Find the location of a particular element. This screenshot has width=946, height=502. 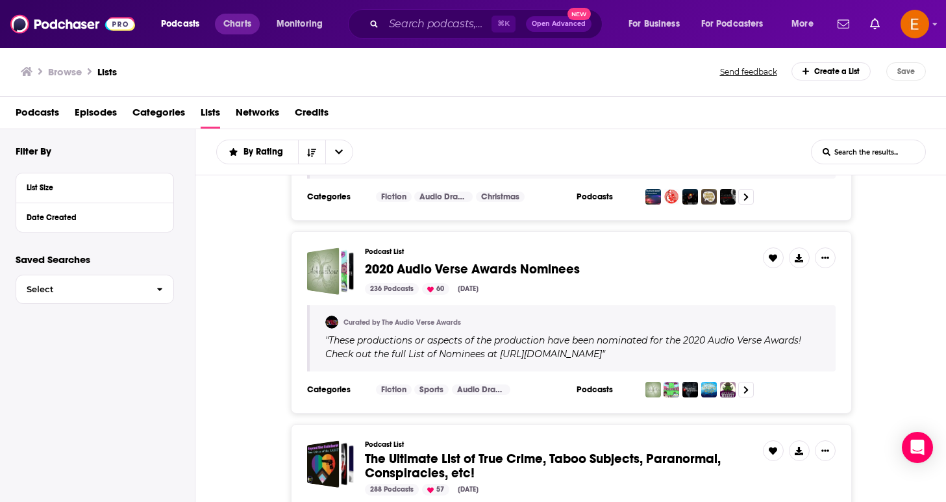

span: By Rating is located at coordinates (265, 152).